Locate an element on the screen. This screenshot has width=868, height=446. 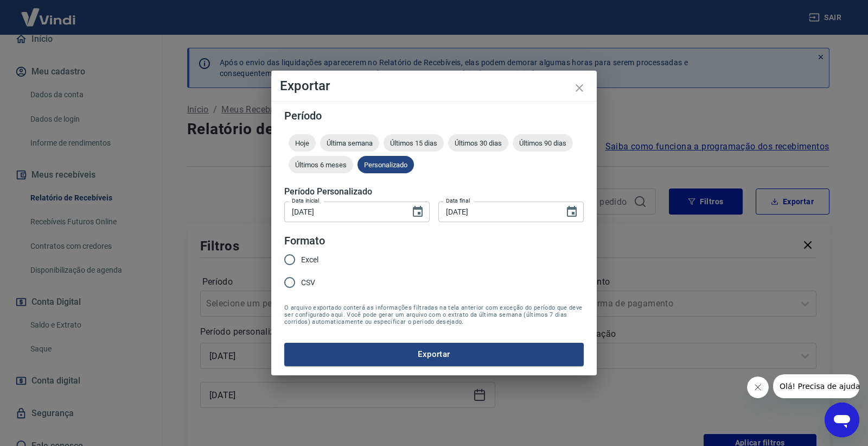
span: Olá! Precisa de ajuda? is located at coordinates (49, 12).